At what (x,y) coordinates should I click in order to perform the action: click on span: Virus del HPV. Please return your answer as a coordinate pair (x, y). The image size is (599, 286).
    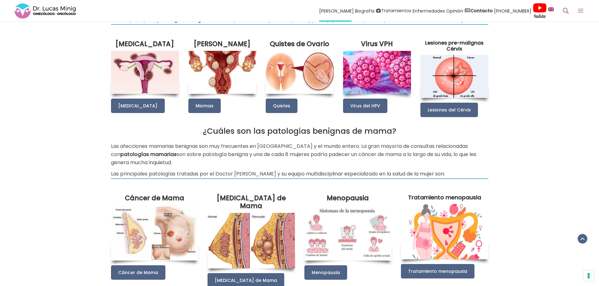
    Looking at the image, I should click on (365, 106).